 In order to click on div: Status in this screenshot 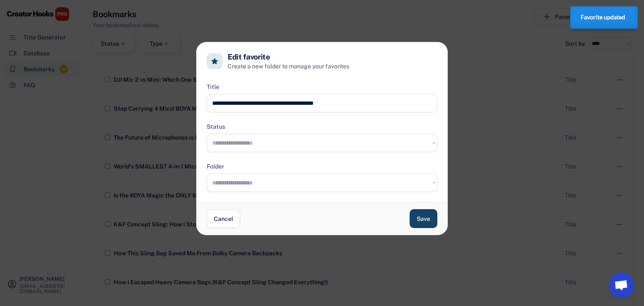, I will do `click(216, 127)`.